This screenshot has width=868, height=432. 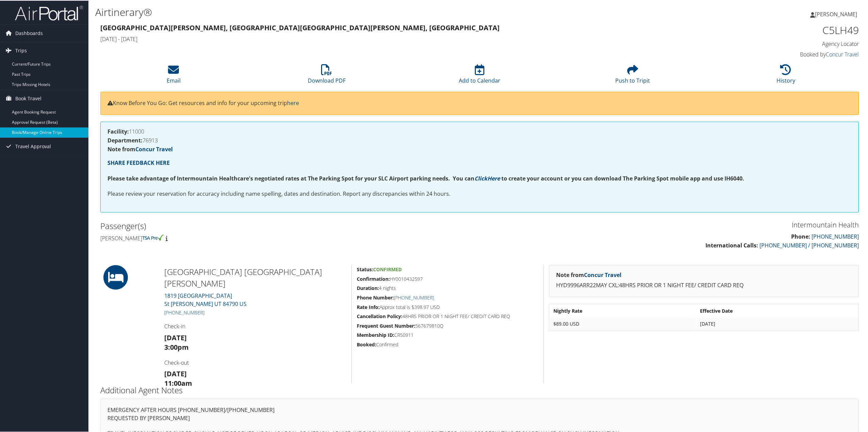 I want to click on a: Click, so click(x=481, y=178).